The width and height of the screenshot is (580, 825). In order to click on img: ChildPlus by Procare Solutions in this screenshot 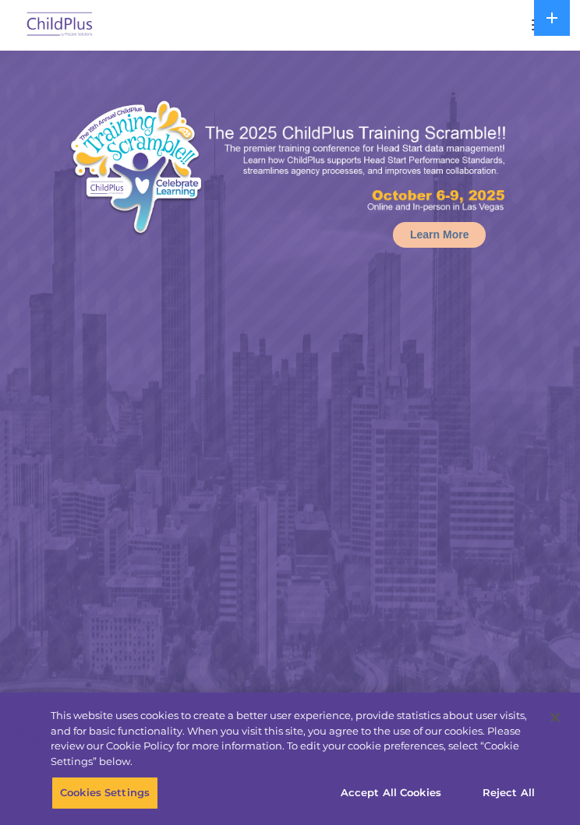, I will do `click(60, 25)`.